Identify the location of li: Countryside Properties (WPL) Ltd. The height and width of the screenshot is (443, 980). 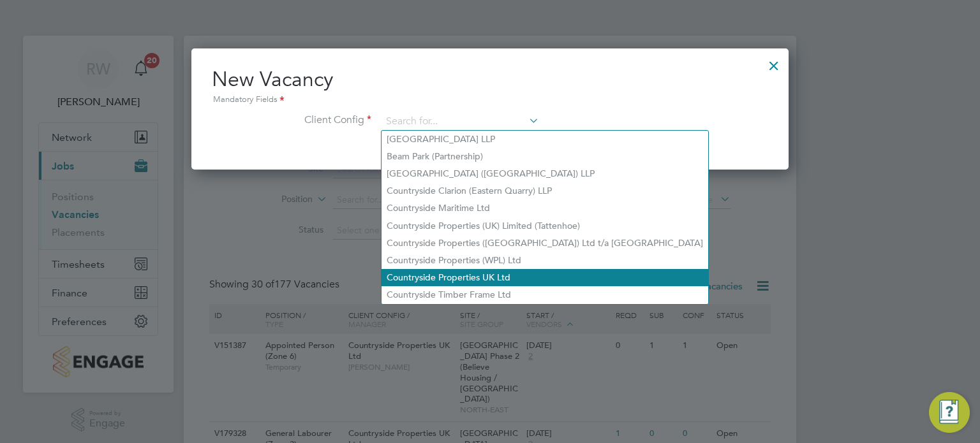
(545, 260).